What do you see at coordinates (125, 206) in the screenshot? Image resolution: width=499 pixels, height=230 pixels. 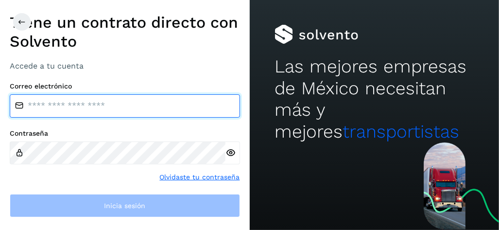 I see `button: Inicia sesión` at bounding box center [125, 206].